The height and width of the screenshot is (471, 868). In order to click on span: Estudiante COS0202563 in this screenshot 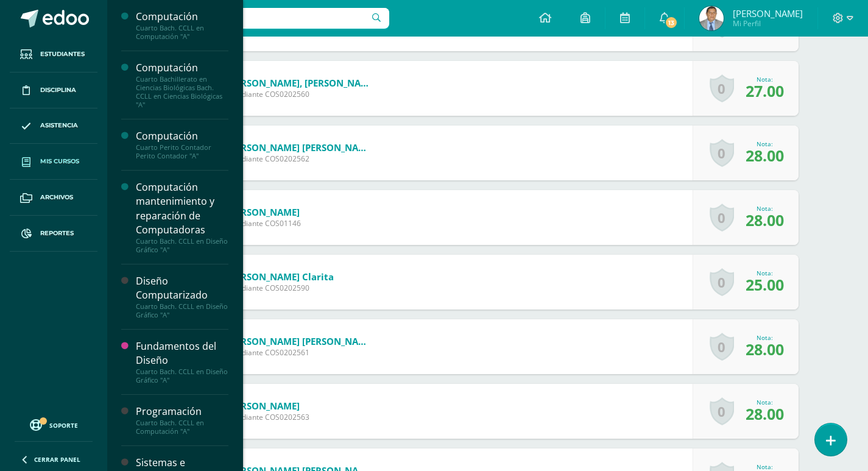, I will do `click(268, 417)`.